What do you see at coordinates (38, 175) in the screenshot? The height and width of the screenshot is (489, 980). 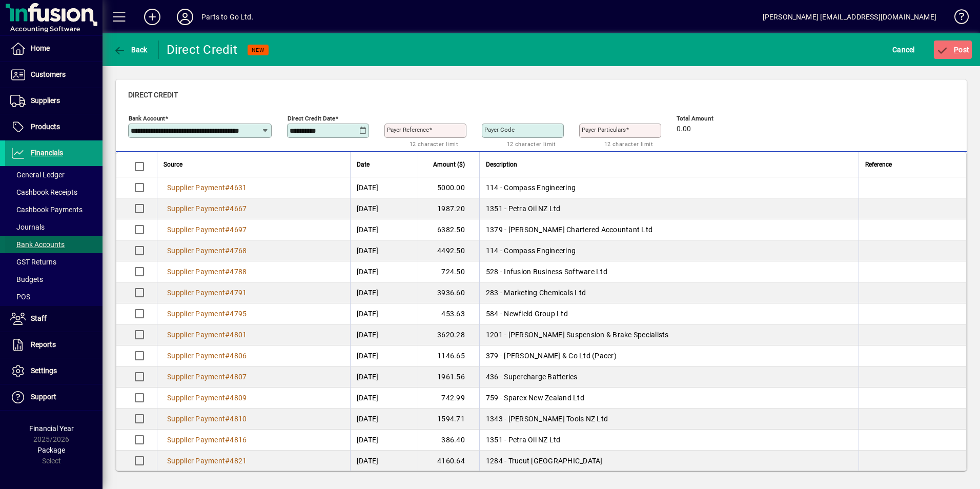 I see `span: General Ledger` at bounding box center [38, 175].